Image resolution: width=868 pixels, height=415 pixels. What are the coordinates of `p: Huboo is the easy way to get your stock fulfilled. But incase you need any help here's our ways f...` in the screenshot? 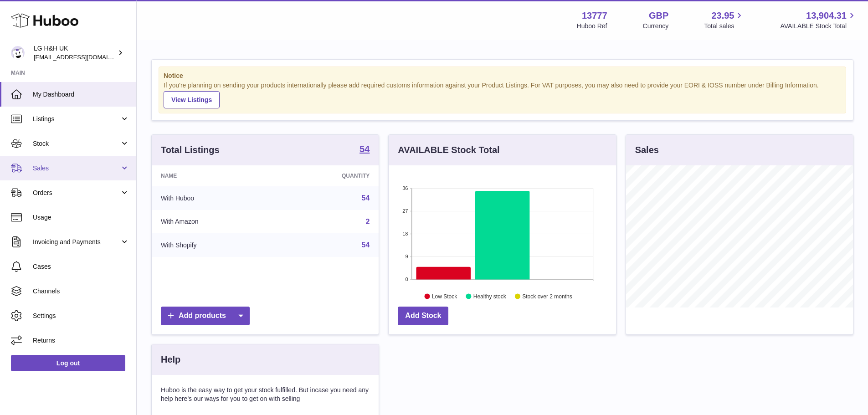 It's located at (265, 395).